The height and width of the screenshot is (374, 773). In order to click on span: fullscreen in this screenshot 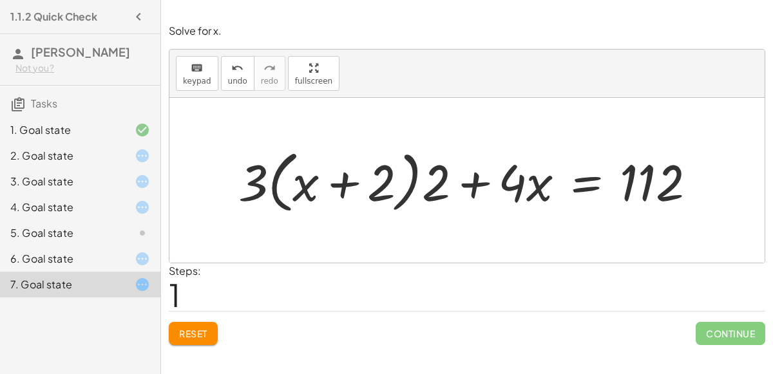, I will do `click(314, 81)`.